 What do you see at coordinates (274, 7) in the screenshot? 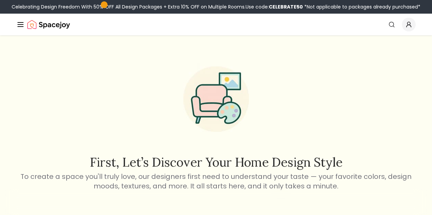
I see `span: Use code:` at bounding box center [274, 7].